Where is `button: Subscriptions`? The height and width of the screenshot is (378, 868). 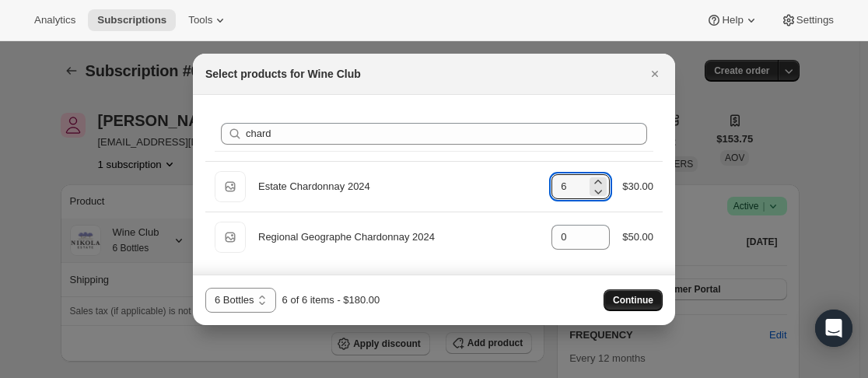 button: Subscriptions is located at coordinates (131, 20).